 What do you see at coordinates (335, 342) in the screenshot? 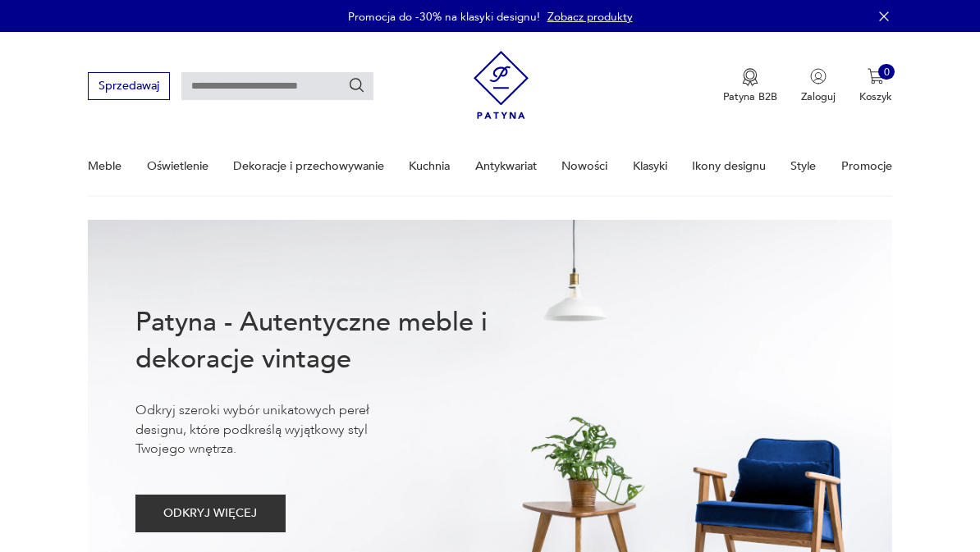
I see `h1: Patyna - Autentyczne meble i dekoracje vintage` at bounding box center [335, 342].